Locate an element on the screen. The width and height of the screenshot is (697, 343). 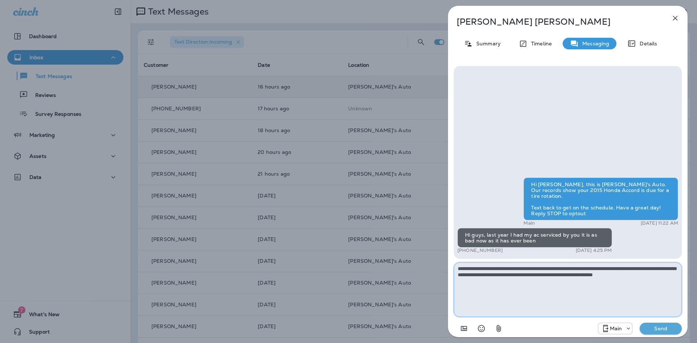
button: Select an emoji is located at coordinates (481, 328).